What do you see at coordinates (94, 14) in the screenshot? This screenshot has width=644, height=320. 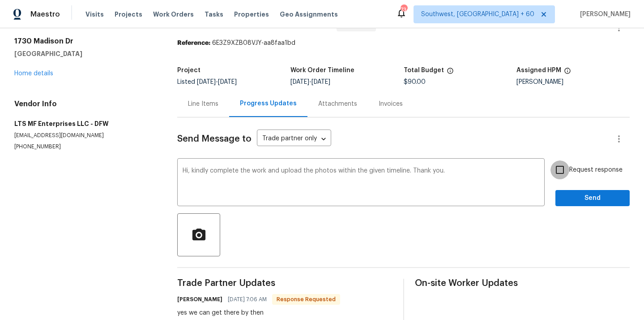 I see `span: Visits` at bounding box center [94, 14].